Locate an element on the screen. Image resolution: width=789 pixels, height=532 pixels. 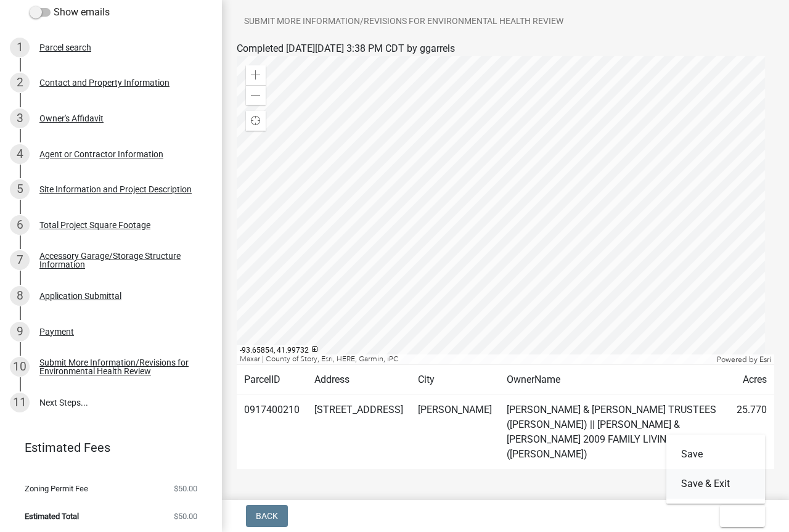
div: 4 is located at coordinates (20, 154).